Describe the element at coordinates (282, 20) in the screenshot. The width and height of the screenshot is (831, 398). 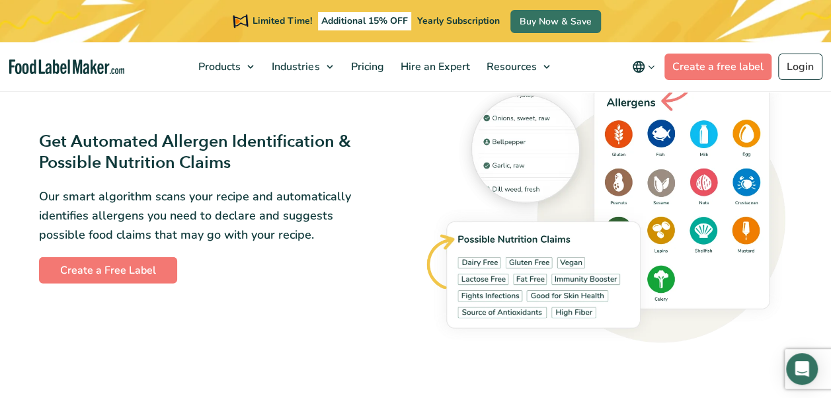
I see `span: Limited Time!` at that location.